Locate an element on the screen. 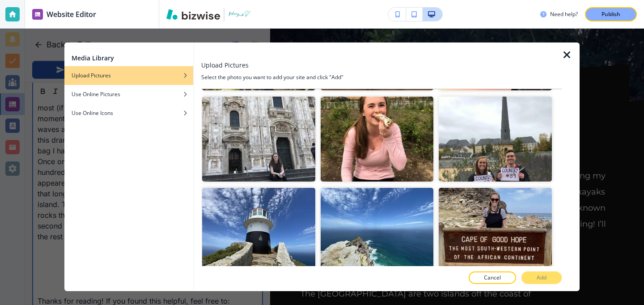  img: editor icon is located at coordinates (38, 14).